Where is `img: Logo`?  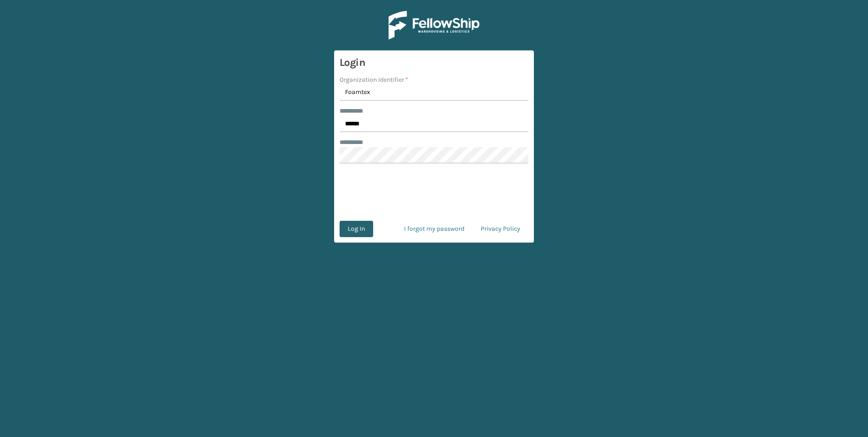 img: Logo is located at coordinates (434, 25).